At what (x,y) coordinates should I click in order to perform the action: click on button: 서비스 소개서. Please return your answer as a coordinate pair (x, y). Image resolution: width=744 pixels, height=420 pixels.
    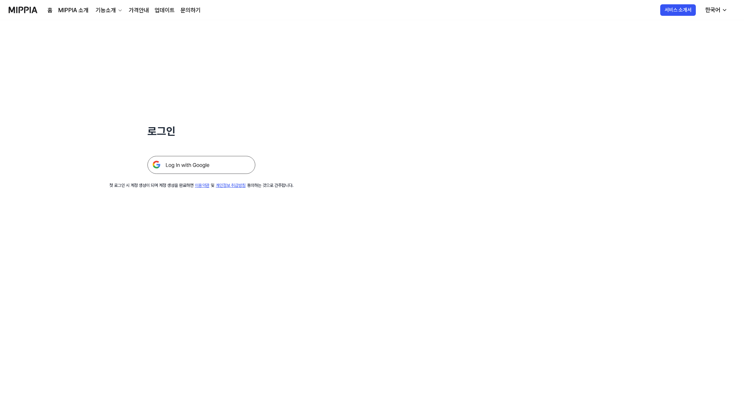
    Looking at the image, I should click on (678, 10).